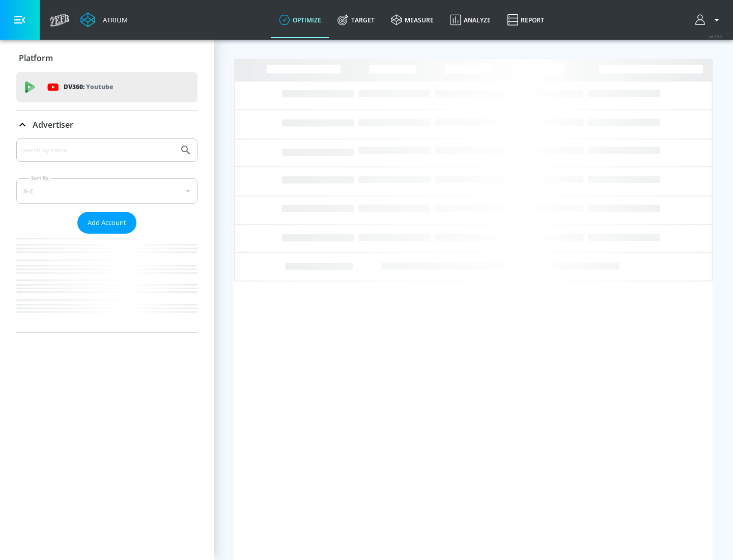  Describe the element at coordinates (40, 177) in the screenshot. I see `label: Sort By` at that location.